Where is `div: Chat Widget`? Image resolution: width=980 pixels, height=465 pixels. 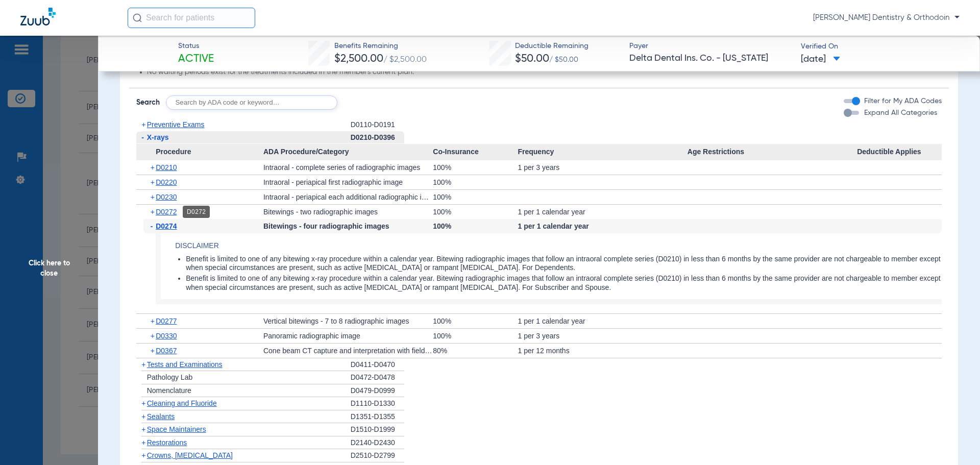 div: Chat Widget is located at coordinates (954, 441).